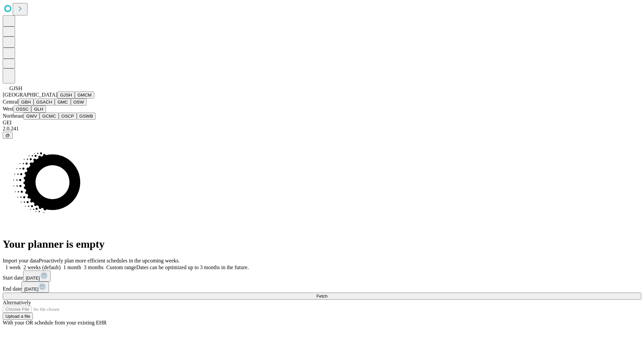 This screenshot has width=644, height=362. What do you see at coordinates (322, 296) in the screenshot?
I see `button: Fetch` at bounding box center [322, 296].